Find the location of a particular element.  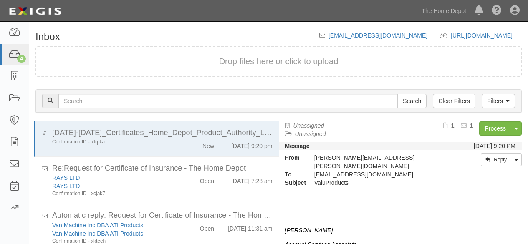

button: Drop files here or click to upload is located at coordinates (279, 61).